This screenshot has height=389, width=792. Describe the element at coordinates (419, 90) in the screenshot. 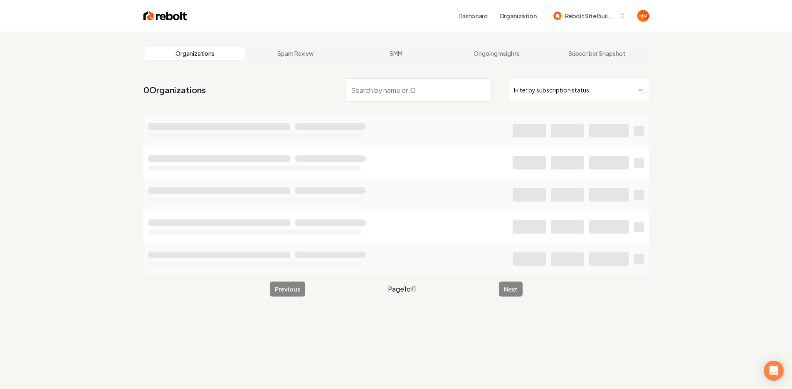

I see `input: Search by name or ID` at that location.